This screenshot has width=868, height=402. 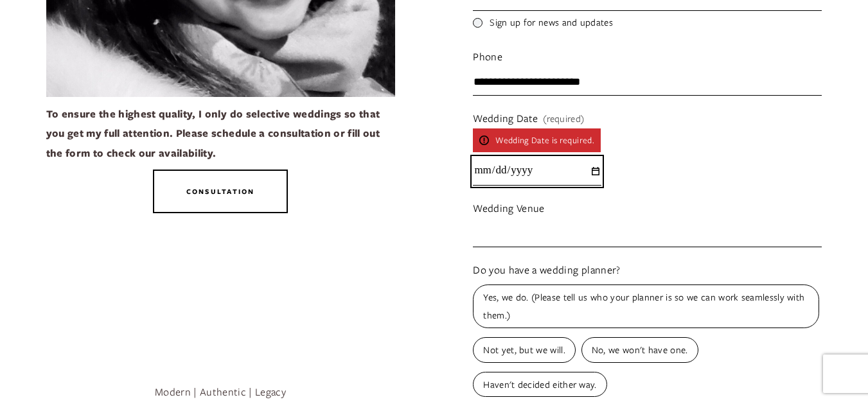 What do you see at coordinates (563, 119) in the screenshot?
I see `span: (required)` at bounding box center [563, 119].